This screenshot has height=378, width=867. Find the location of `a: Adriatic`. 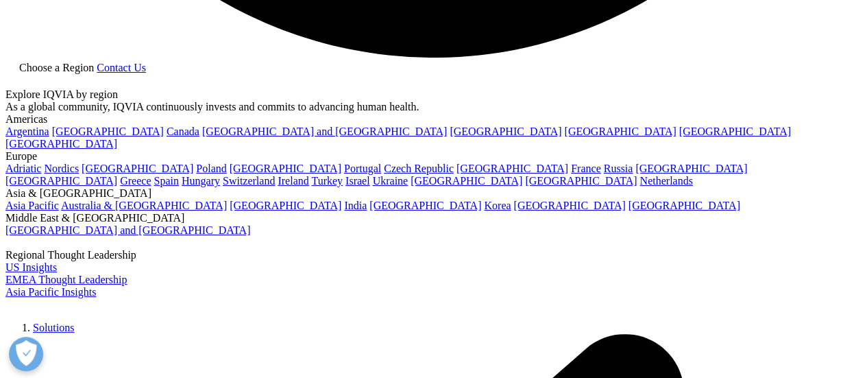

a: Adriatic is located at coordinates (23, 168).